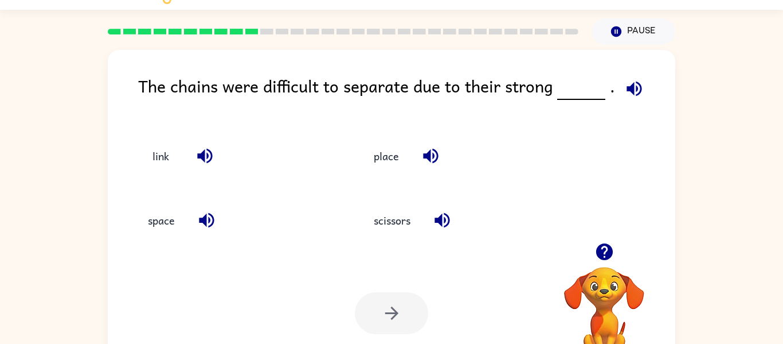 The width and height of the screenshot is (783, 344). Describe the element at coordinates (387, 155) in the screenshot. I see `button: place` at that location.